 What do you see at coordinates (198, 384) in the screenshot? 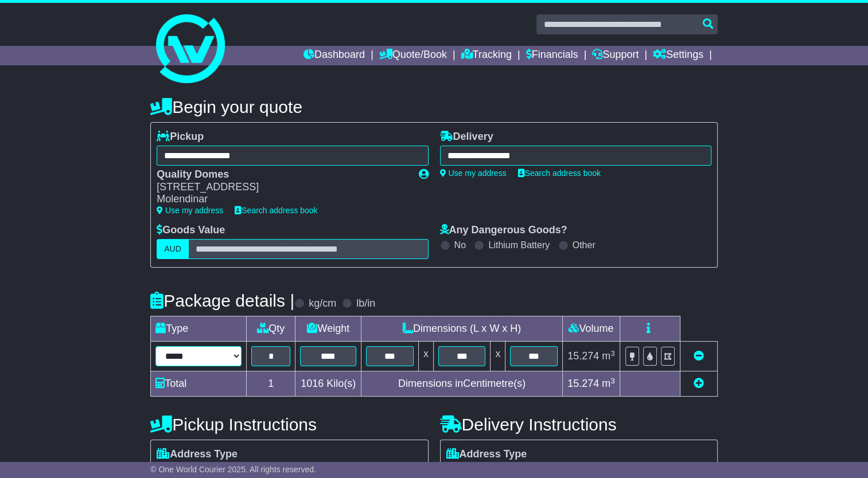
I see `td: Total` at bounding box center [198, 384].